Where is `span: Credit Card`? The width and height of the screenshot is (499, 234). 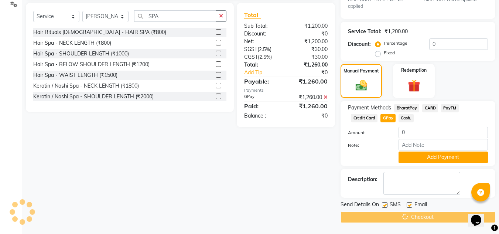
span: Credit Card is located at coordinates (364, 118).